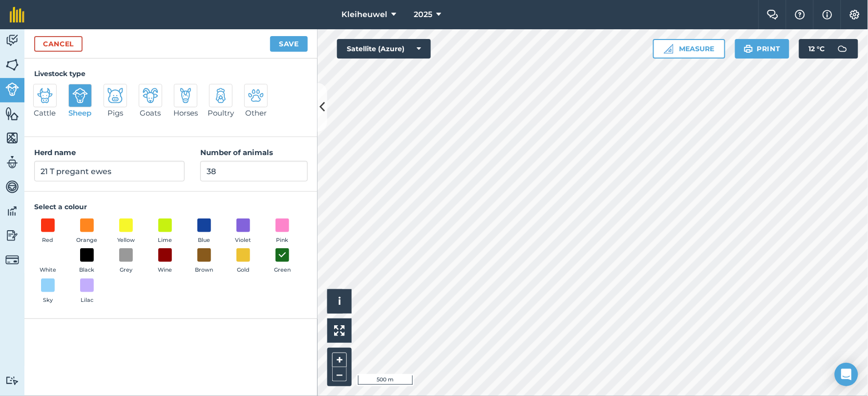 The image size is (868, 396). I want to click on button: Brown, so click(205, 262).